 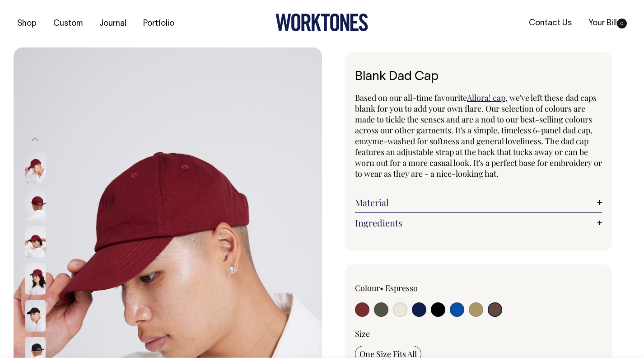 I want to click on a: Custom, so click(x=68, y=23).